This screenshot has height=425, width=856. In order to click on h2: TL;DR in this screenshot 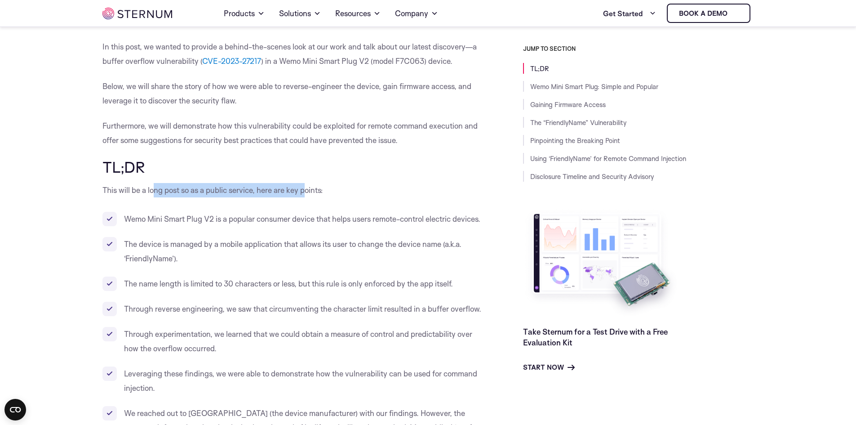, I will do `click(293, 167)`.